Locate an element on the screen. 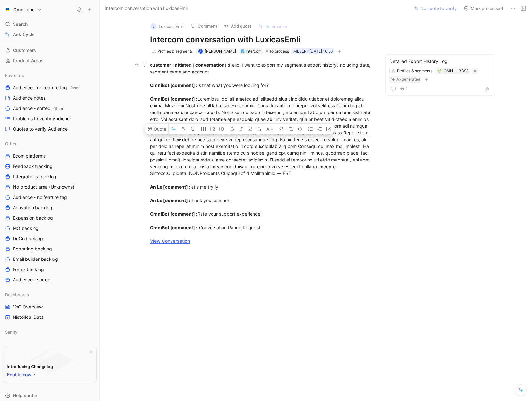 This screenshot has width=532, height=401. span: Feedback tracking is located at coordinates (33, 167).